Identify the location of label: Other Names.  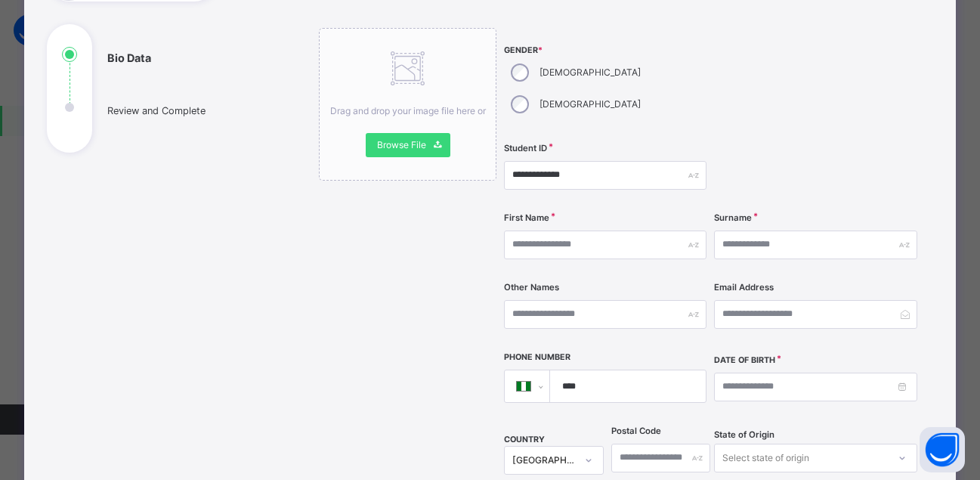
(532, 287).